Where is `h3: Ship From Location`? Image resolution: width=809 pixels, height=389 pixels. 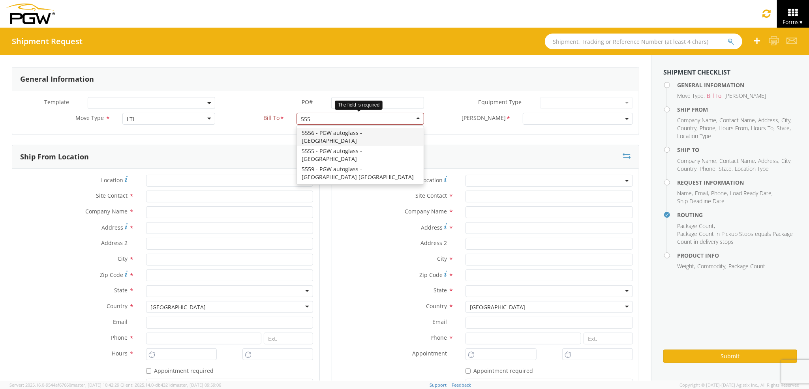
h3: Ship From Location is located at coordinates (54, 157).